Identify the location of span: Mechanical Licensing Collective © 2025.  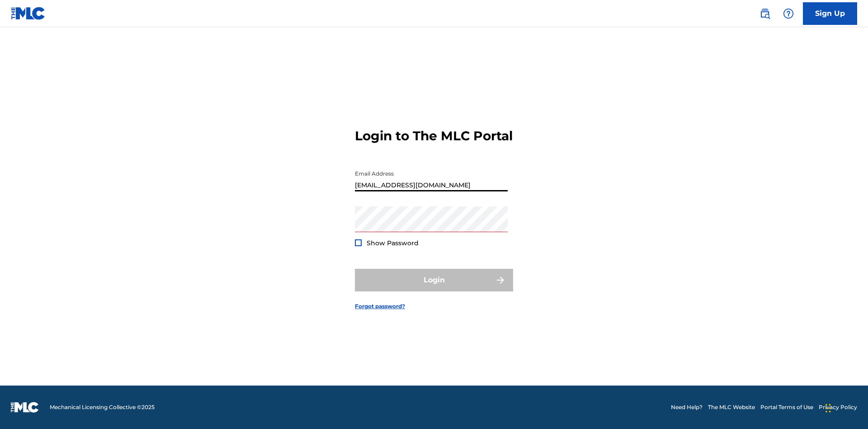
(102, 407).